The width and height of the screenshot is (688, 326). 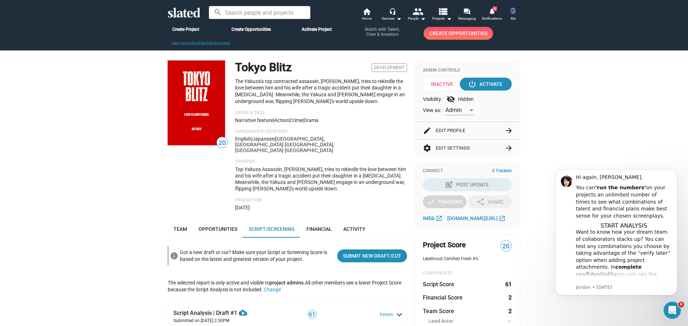 What do you see at coordinates (243, 139) in the screenshot?
I see `span: English` at bounding box center [243, 139].